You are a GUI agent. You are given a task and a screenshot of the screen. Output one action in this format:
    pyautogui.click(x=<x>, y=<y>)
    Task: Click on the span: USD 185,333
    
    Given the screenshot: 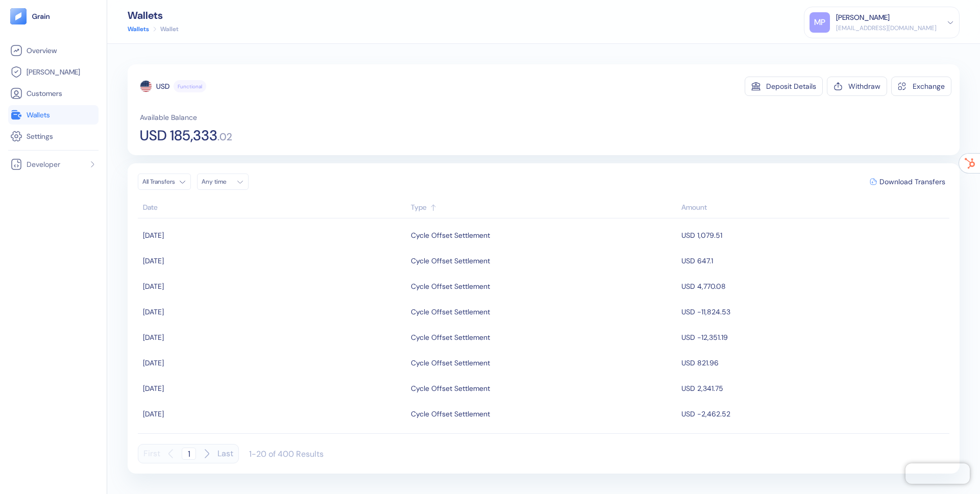 What is the action you would take?
    pyautogui.click(x=178, y=135)
    